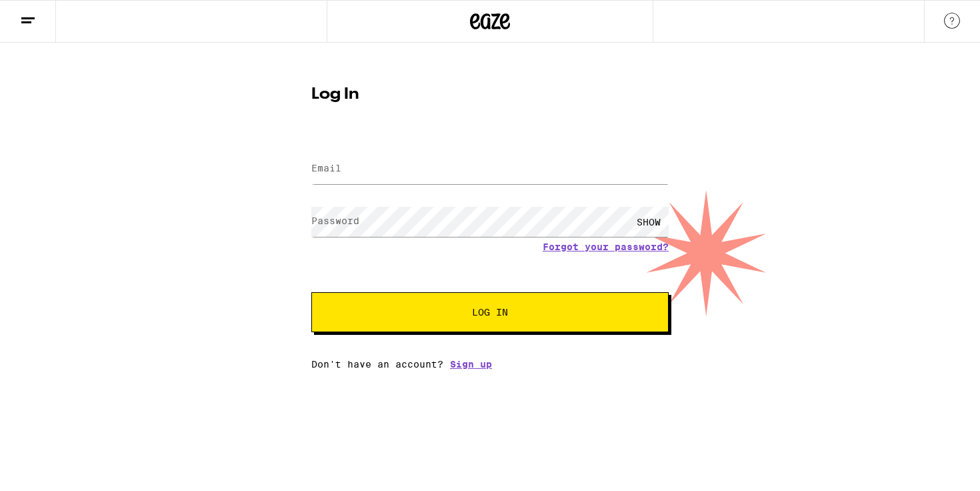  Describe the element at coordinates (490, 312) in the screenshot. I see `button: Log In` at that location.